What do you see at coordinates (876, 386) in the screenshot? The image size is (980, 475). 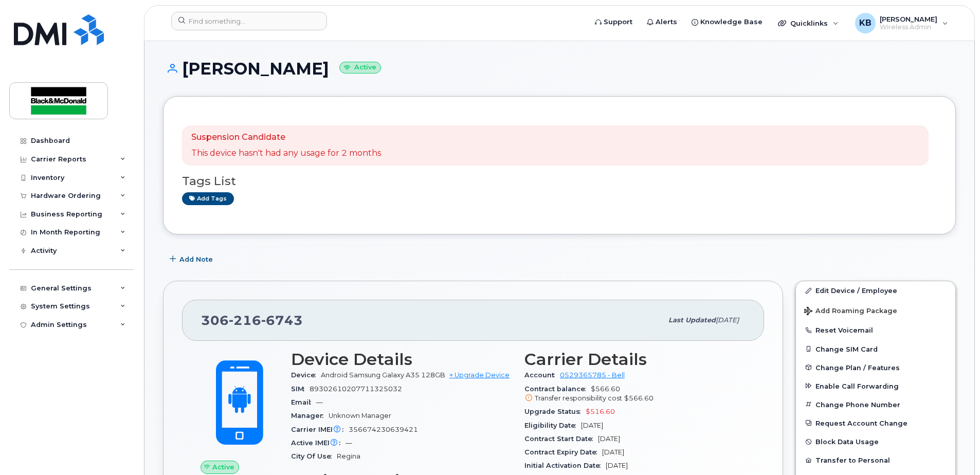 I see `button: Enable Call Forwarding` at bounding box center [876, 386].